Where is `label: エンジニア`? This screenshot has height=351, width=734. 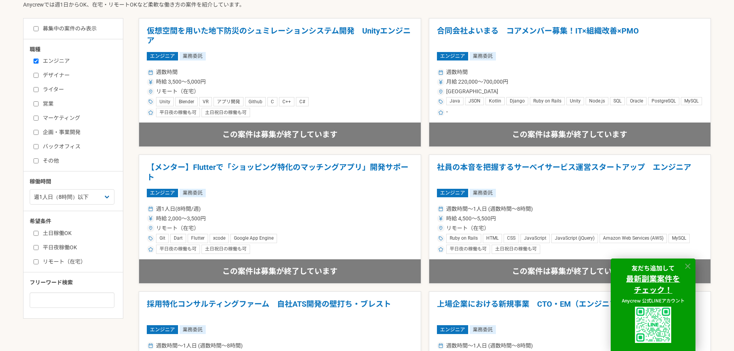
label: エンジニア is located at coordinates (78, 61).